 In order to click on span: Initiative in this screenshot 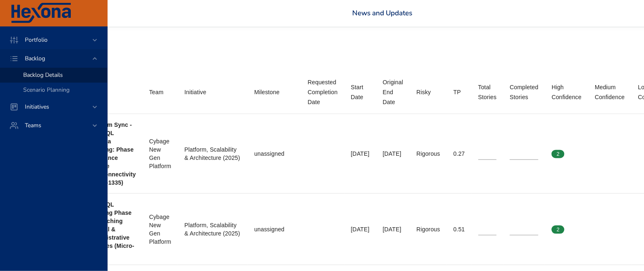, I will do `click(213, 92)`.